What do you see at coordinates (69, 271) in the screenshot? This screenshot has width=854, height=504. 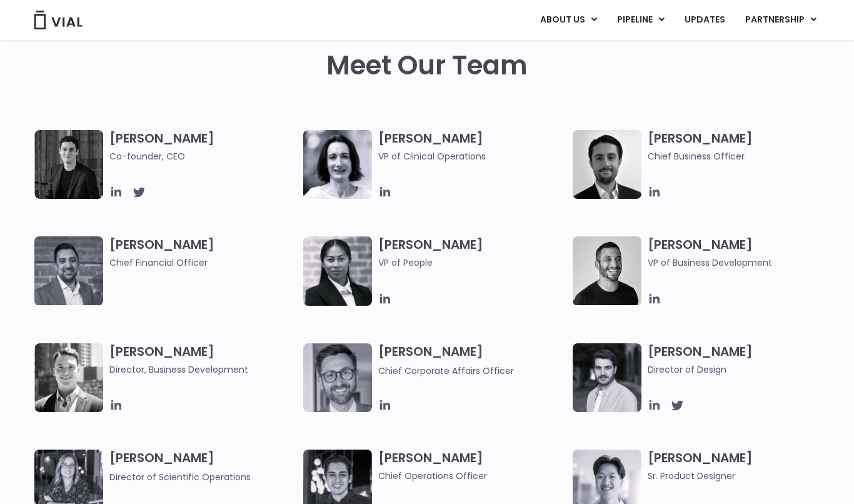 I see `img: Headshot of smiling man named Samir` at bounding box center [69, 271].